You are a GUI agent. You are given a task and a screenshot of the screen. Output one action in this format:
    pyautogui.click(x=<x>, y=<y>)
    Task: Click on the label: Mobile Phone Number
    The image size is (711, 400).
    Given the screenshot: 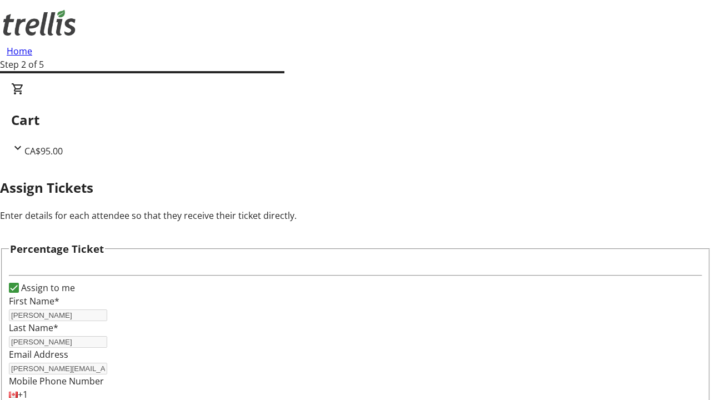 What is the action you would take?
    pyautogui.click(x=56, y=381)
    